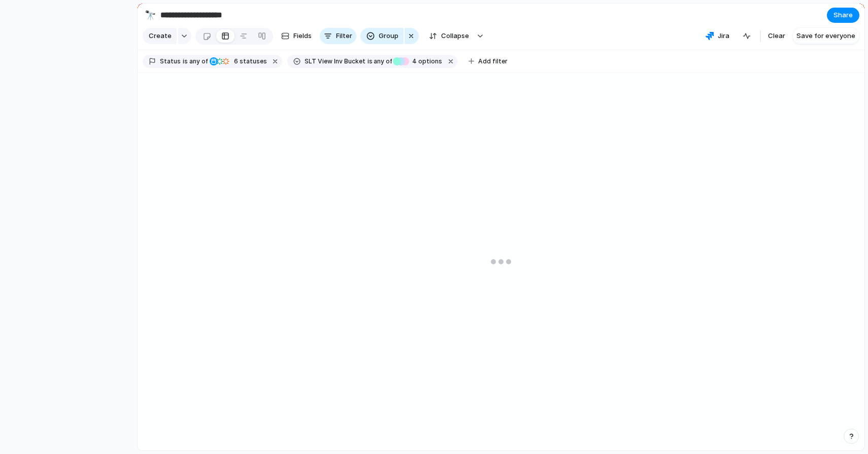 The image size is (868, 454). What do you see at coordinates (493, 61) in the screenshot?
I see `span: Add filter` at bounding box center [493, 61].